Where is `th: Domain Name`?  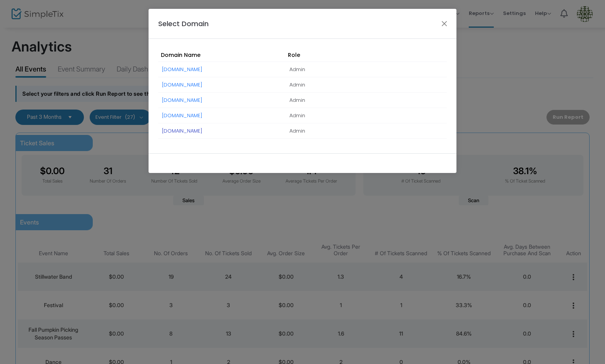 th: Domain Name is located at coordinates (222, 55).